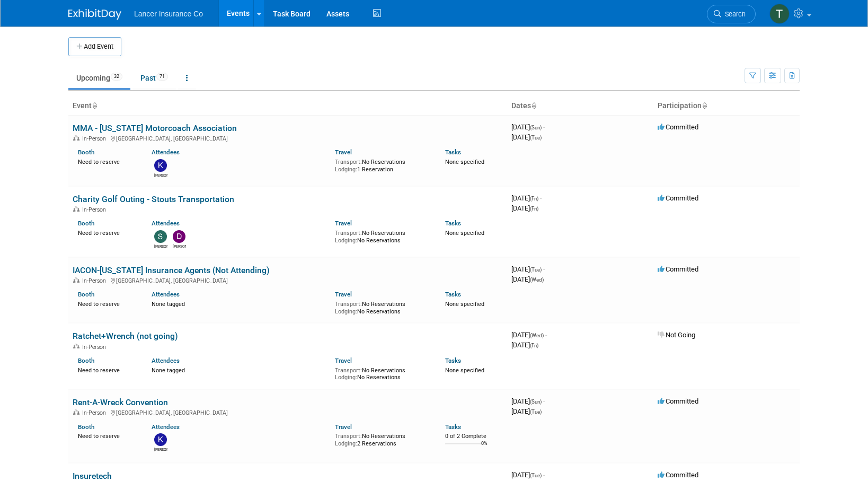 This screenshot has height=481, width=868. I want to click on a: Sort by Event Name, so click(94, 106).